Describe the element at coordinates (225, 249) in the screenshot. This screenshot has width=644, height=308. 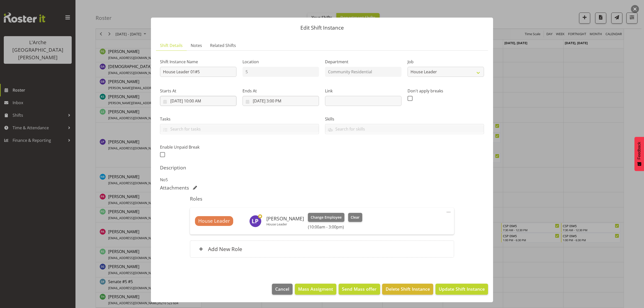
I see `h6: Add New Role` at that location.